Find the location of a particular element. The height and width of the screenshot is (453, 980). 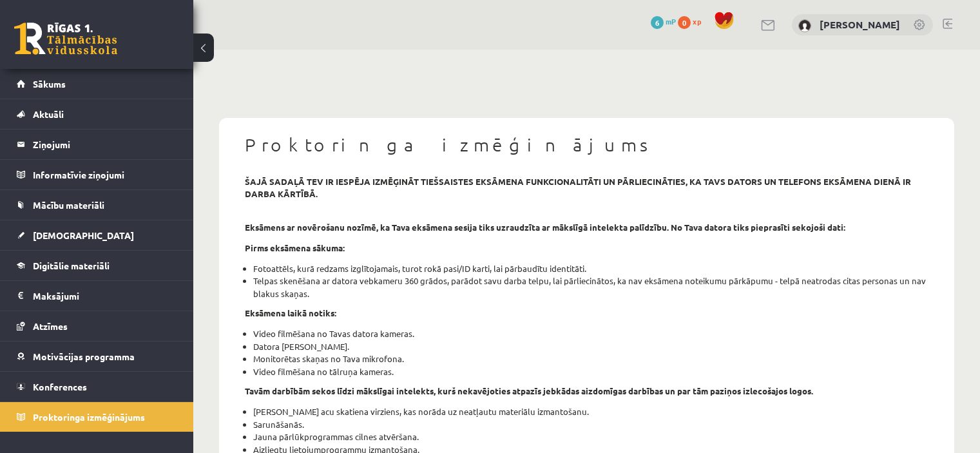

span: mP is located at coordinates (671, 21).